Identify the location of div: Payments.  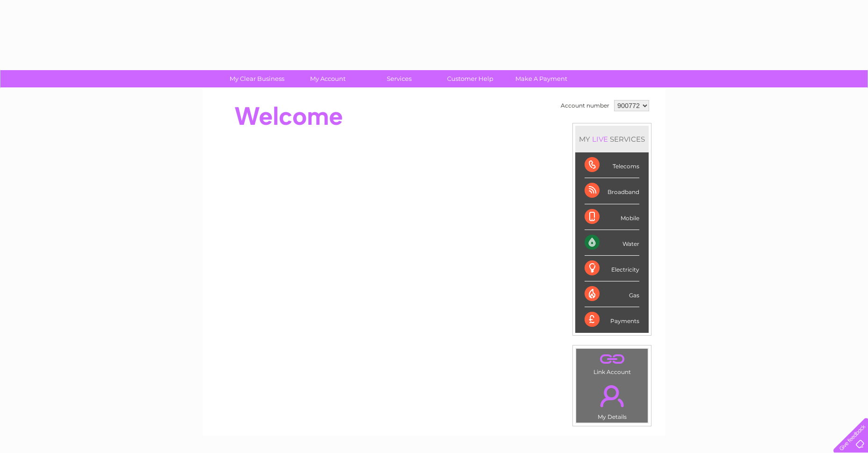
(612, 320).